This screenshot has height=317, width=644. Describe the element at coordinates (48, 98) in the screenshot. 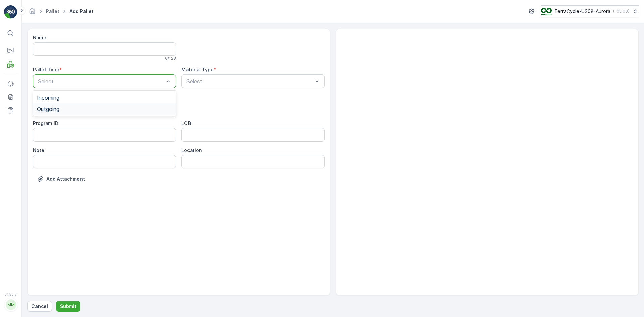

I see `span: Incoming` at that location.